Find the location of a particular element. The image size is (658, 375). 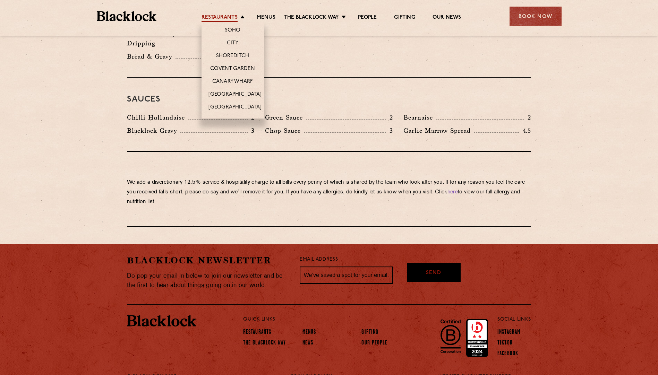

p: Do pop your email in below to join our newsletter and be the first to hear about things going on ... is located at coordinates (208, 281).